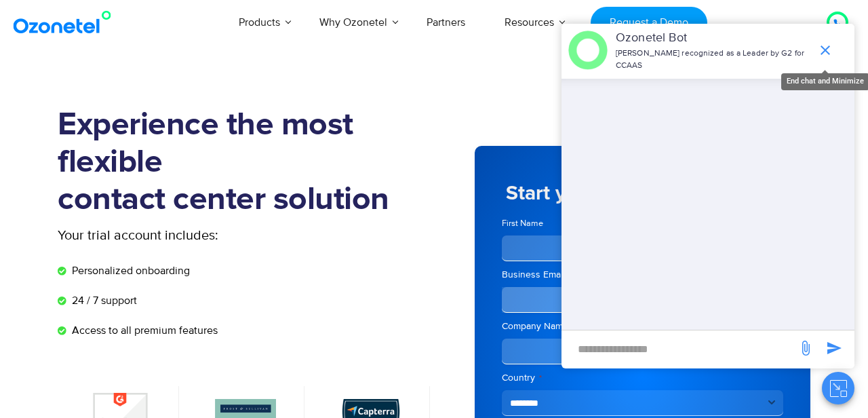  What do you see at coordinates (195, 235) in the screenshot?
I see `p: Your trial account includes:` at bounding box center [195, 235].